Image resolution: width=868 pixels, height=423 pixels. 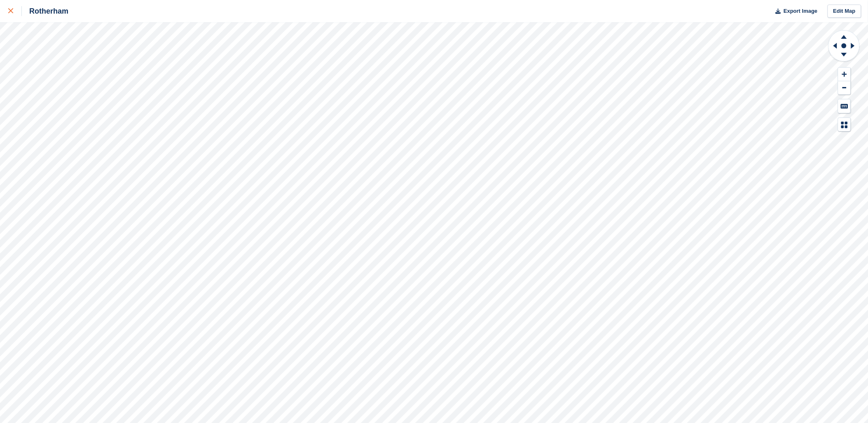 I want to click on div: Rotherham, so click(x=45, y=11).